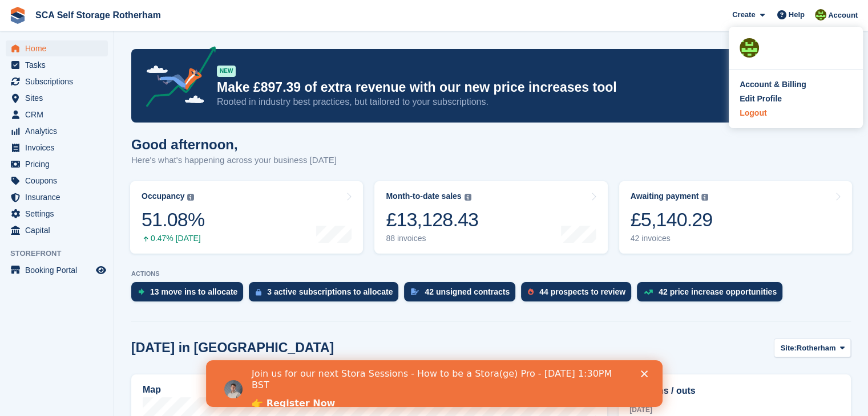 Image resolution: width=868 pixels, height=416 pixels. What do you see at coordinates (713, 294) in the screenshot?
I see `a: 42 price increase opportunities` at bounding box center [713, 294].